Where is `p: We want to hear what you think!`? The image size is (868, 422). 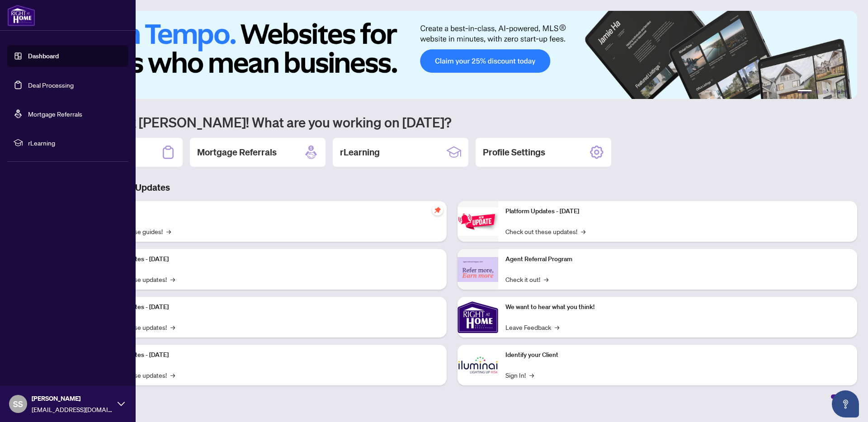 p: We want to hear what you think! is located at coordinates (678, 307).